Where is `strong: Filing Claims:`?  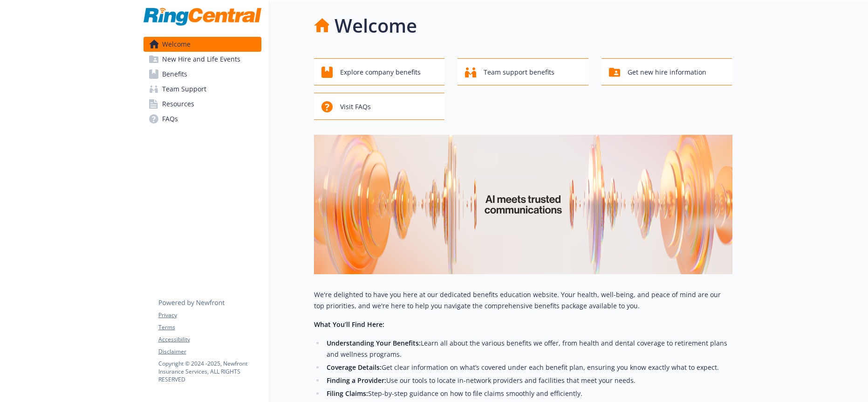
strong: Filing Claims: is located at coordinates (347, 393).